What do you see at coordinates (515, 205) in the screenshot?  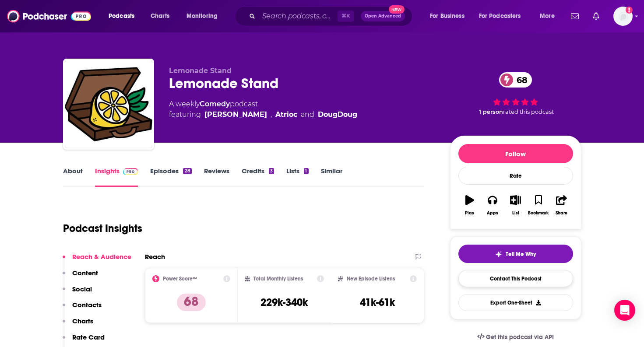 I see `button: List` at bounding box center [515, 205].